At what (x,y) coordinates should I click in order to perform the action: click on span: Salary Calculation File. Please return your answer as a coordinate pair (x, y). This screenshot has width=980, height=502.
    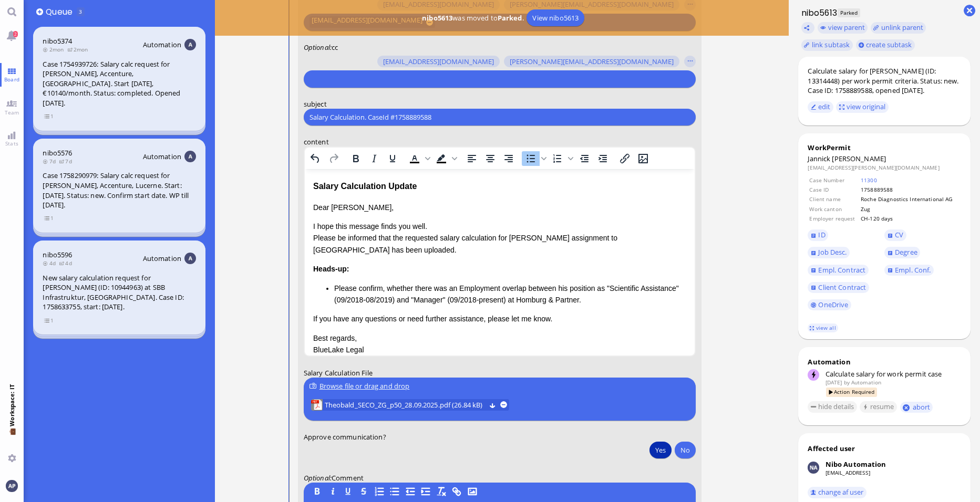
    Looking at the image, I should click on (337, 373).